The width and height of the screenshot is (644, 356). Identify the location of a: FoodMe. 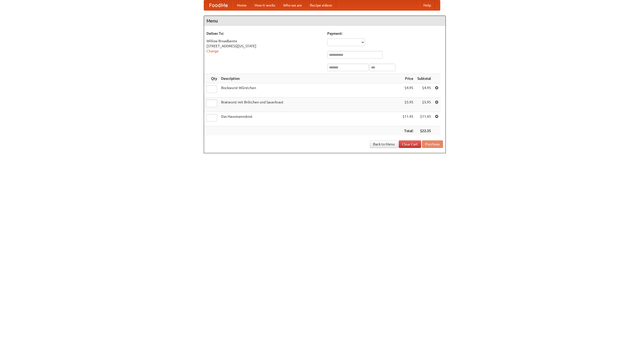
(218, 5).